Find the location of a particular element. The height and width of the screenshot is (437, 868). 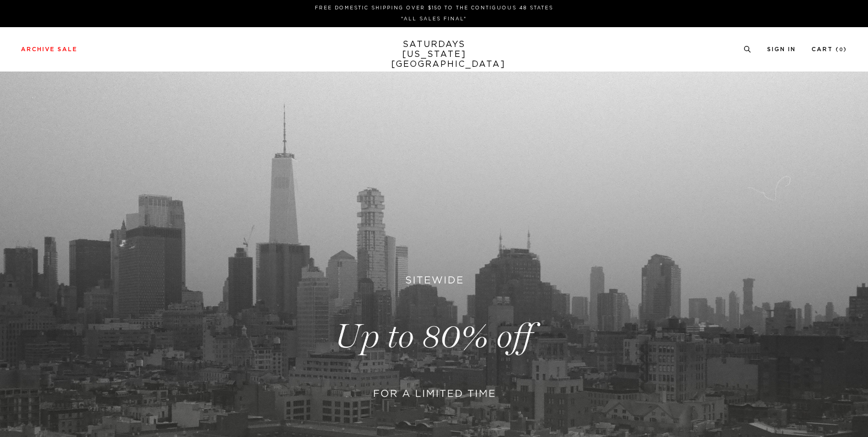

p: FREE DOMESTIC SHIPPING OVER $150 TO THE CONTIGUOUS 48 STATES is located at coordinates (434, 8).